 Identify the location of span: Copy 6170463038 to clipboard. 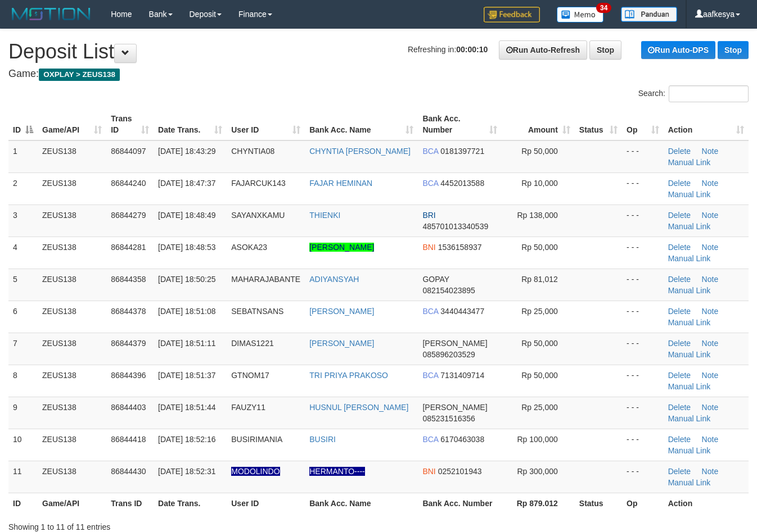
(462, 439).